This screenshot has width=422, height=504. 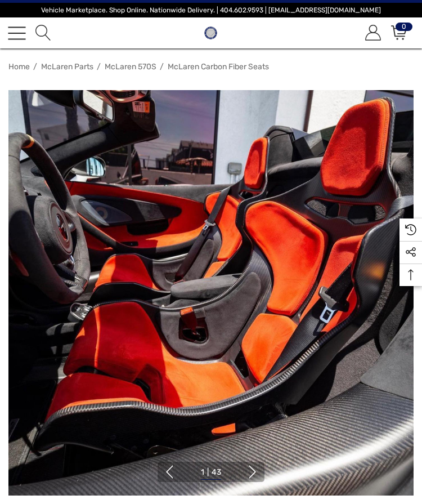 What do you see at coordinates (17, 33) in the screenshot?
I see `span: Toggle menu` at bounding box center [17, 33].